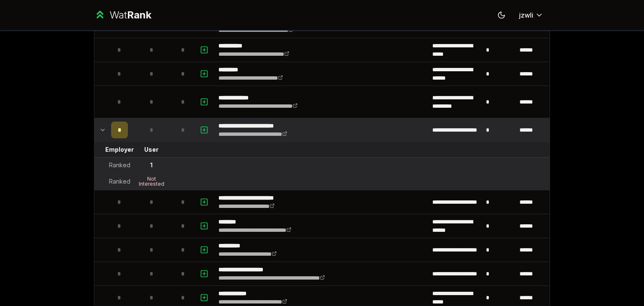 The width and height of the screenshot is (644, 306). I want to click on div: 1, so click(151, 165).